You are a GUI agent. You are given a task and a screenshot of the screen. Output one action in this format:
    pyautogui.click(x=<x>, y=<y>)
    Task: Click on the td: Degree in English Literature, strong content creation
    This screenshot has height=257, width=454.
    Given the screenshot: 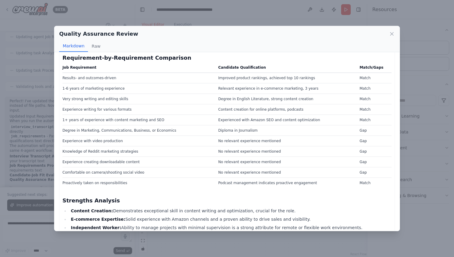 What is the action you would take?
    pyautogui.click(x=285, y=99)
    